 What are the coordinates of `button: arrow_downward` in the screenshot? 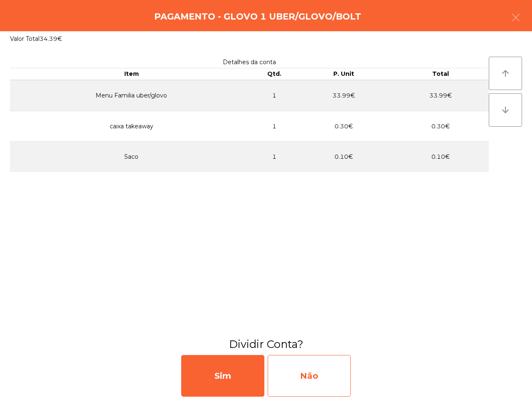 It's located at (506, 110).